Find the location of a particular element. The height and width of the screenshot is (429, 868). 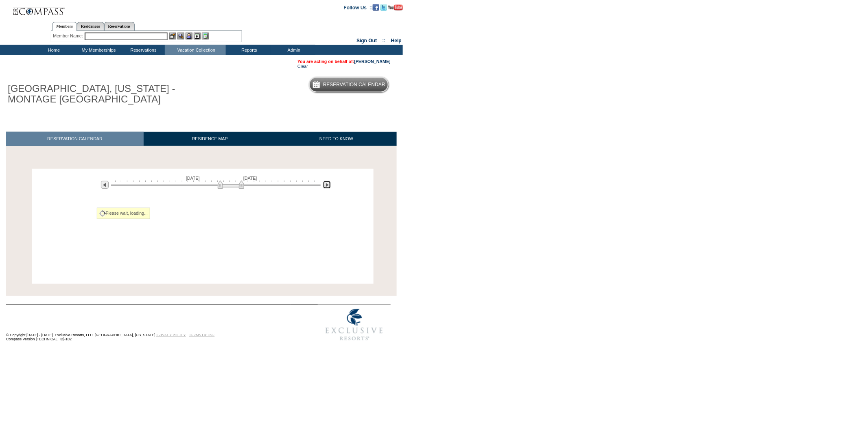

a: Subscribe to our YouTube Channel is located at coordinates (395, 7).